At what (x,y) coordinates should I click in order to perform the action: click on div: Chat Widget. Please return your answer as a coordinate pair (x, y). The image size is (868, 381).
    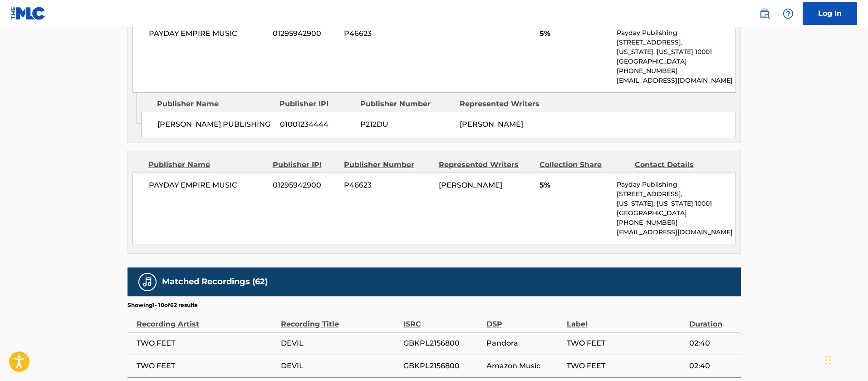
    Looking at the image, I should click on (845, 359).